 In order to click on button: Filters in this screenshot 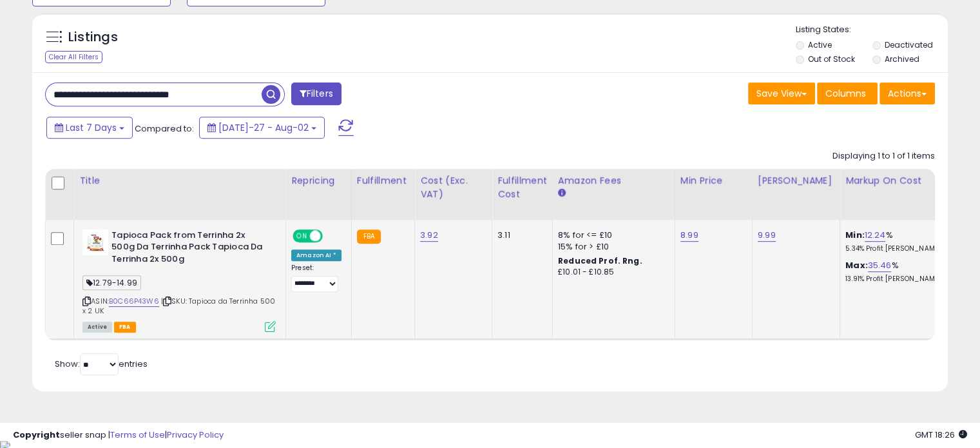, I will do `click(317, 93)`.